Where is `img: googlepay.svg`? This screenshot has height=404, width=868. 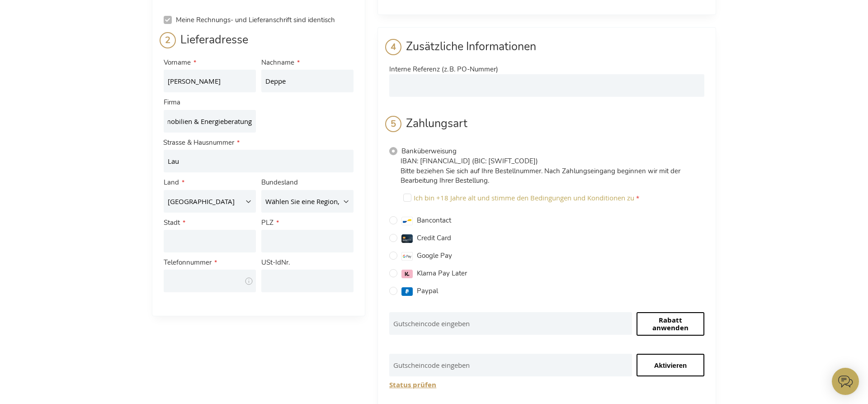 img: googlepay.svg is located at coordinates (407, 256).